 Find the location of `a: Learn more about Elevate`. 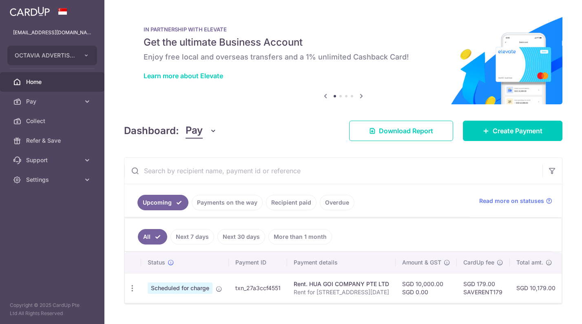

a: Learn more about Elevate is located at coordinates (183, 76).